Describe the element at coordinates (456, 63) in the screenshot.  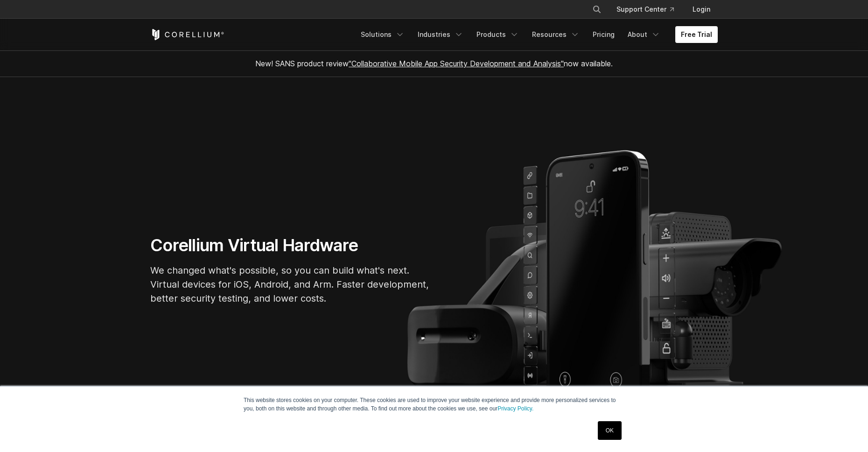
I see `a: "Collaborative Mobile App Security Development and Analysis"` at that location.